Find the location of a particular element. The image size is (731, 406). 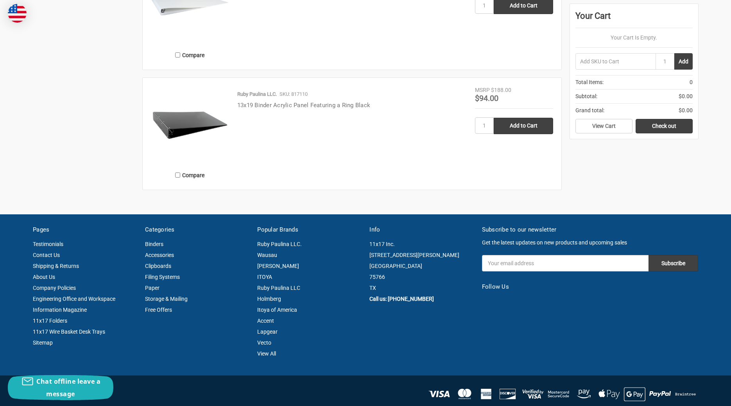

a: View All is located at coordinates (267, 354).